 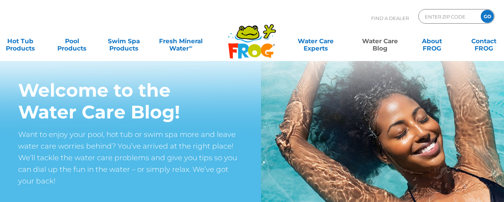 I want to click on a: Water CareBlog, so click(x=380, y=41).